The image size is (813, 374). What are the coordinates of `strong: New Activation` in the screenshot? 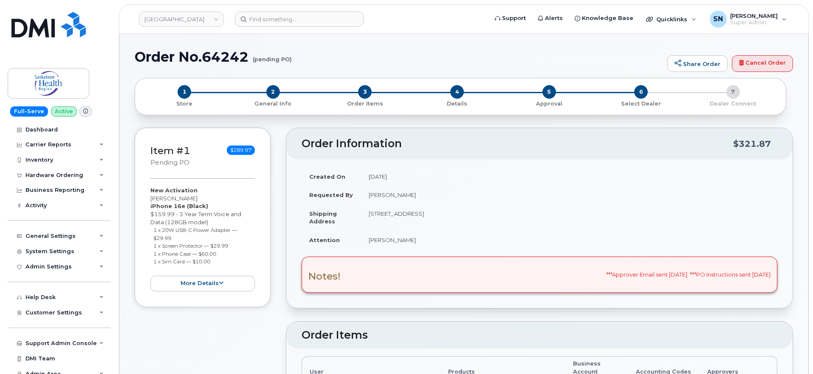 It's located at (174, 190).